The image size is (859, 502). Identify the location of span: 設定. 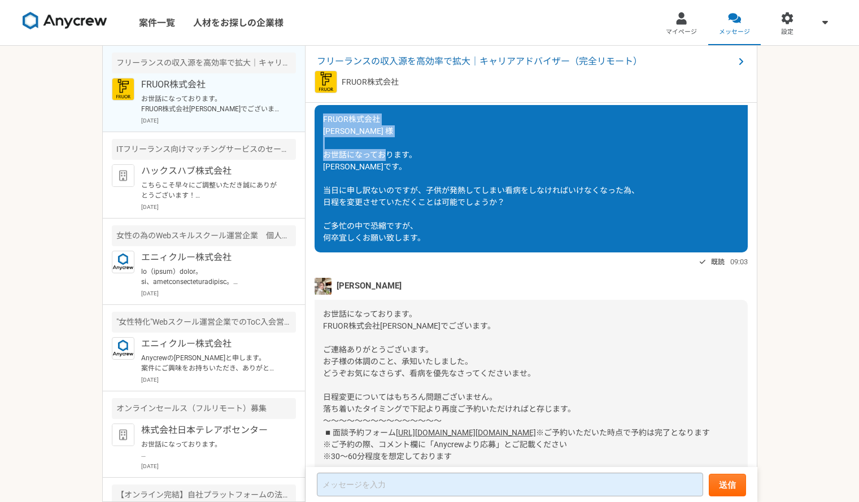
(787, 32).